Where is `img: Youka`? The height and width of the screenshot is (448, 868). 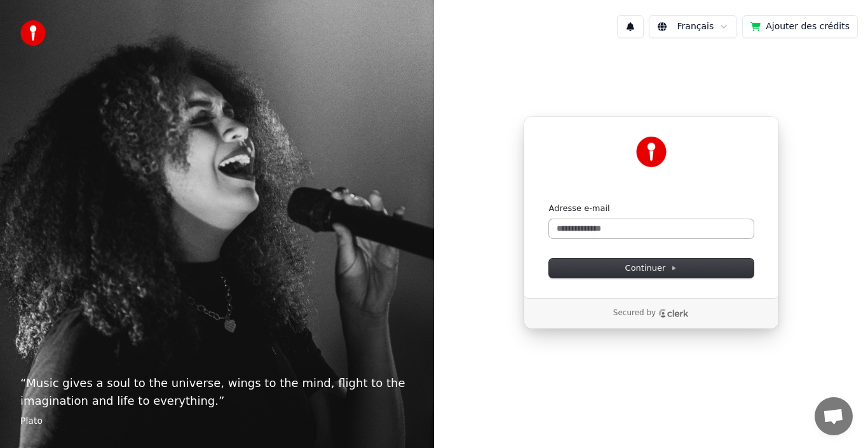 img: Youka is located at coordinates (651, 152).